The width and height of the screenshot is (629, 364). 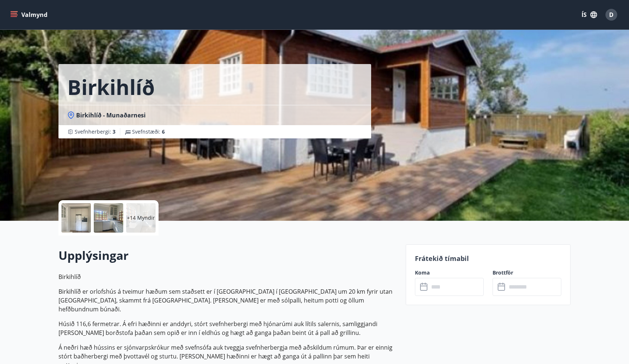 What do you see at coordinates (111, 87) in the screenshot?
I see `h1: Birkihlíð` at bounding box center [111, 87].